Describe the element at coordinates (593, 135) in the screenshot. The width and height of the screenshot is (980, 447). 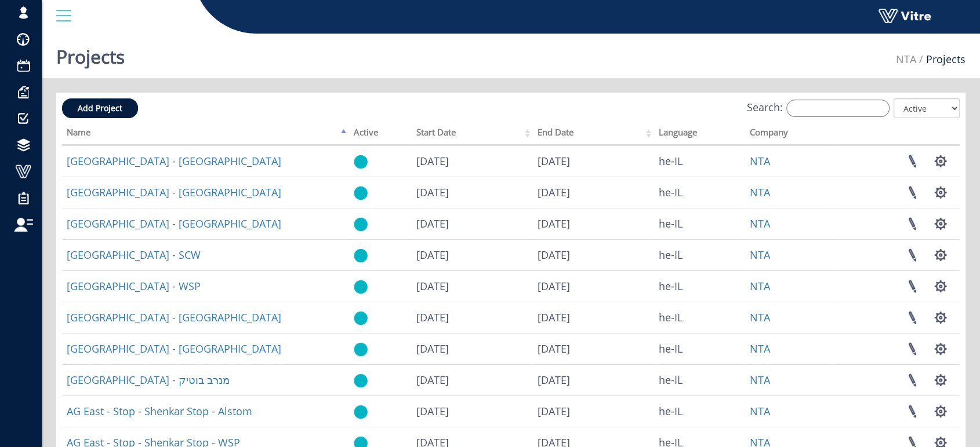
I see `th: End Date: activate to sort column ascending` at that location.